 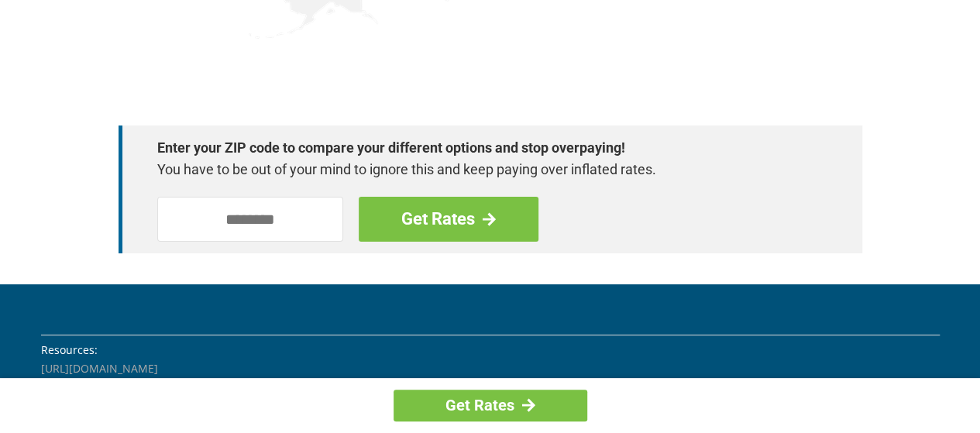 I want to click on li: Resources:, so click(x=490, y=350).